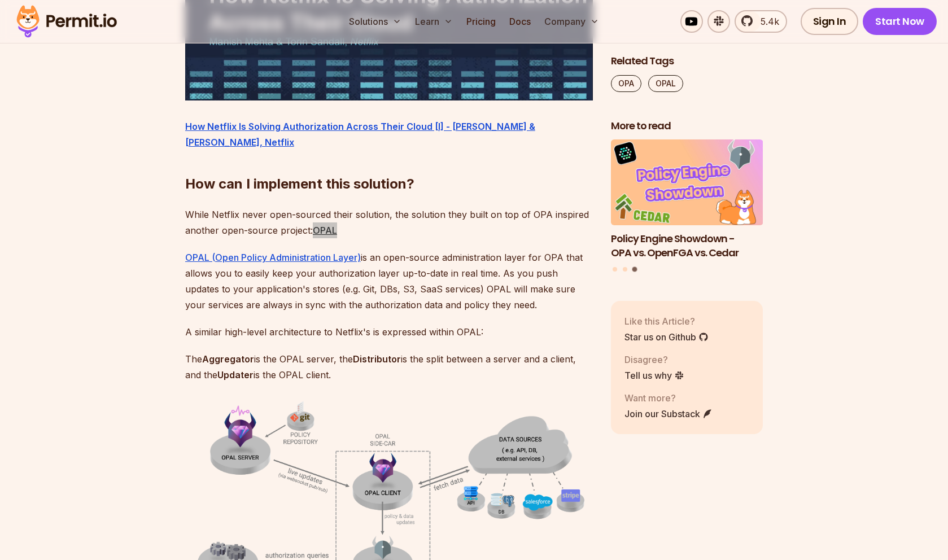  What do you see at coordinates (687, 246) in the screenshot?
I see `h3: Policy Engine Showdown - OPA vs. OpenFGA vs. Cedar` at bounding box center [687, 246].